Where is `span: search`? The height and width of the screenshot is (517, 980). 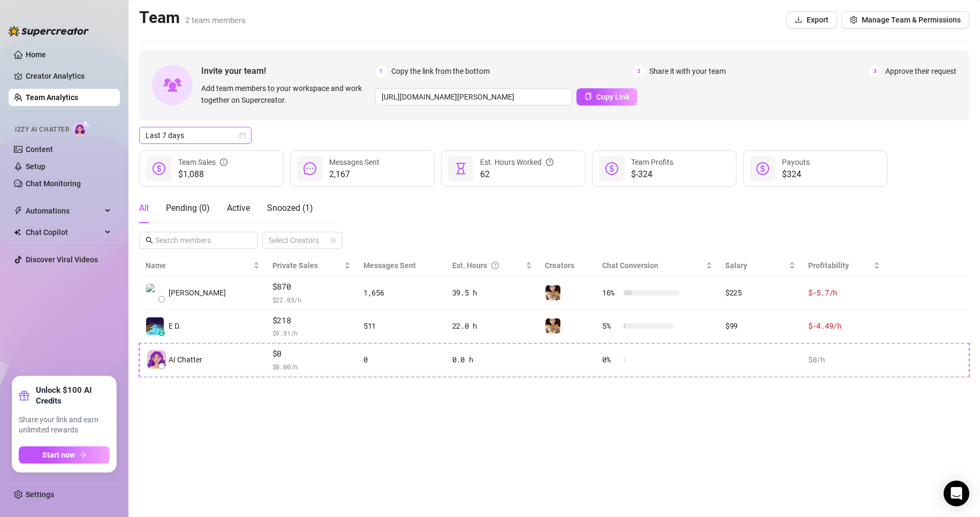
span: search is located at coordinates (150, 240).